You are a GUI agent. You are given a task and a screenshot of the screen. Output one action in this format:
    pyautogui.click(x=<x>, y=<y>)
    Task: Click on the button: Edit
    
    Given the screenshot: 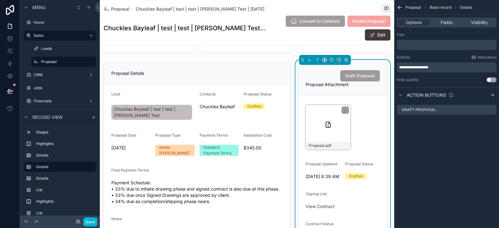 What is the action you would take?
    pyautogui.click(x=378, y=35)
    